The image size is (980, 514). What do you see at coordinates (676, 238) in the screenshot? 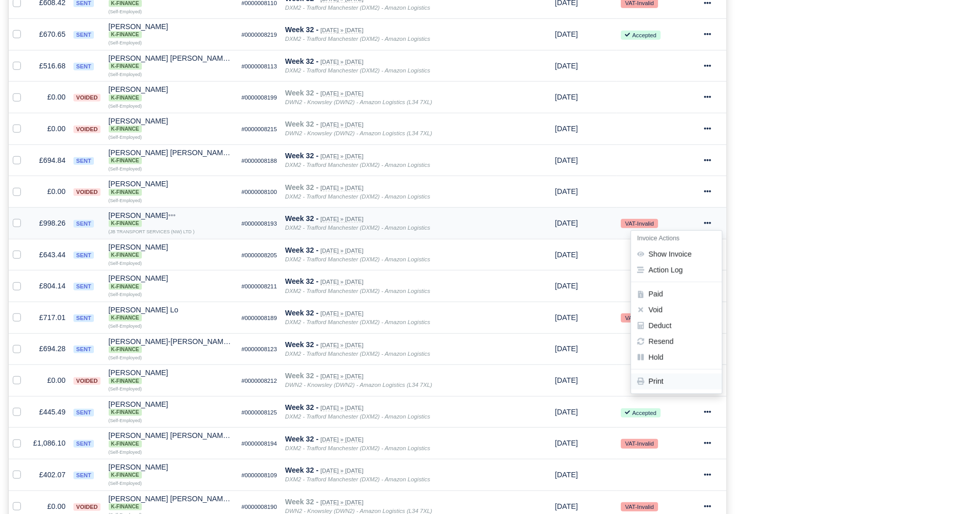
I see `h6: Invoice Actions` at bounding box center [676, 238].